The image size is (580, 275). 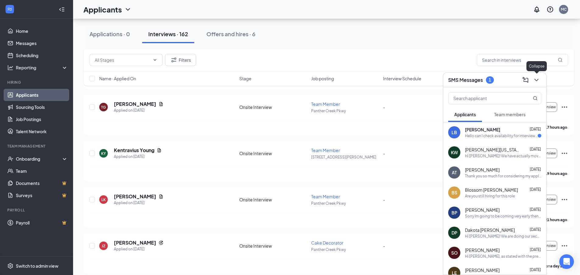 I want to click on div: KY, so click(x=104, y=154).